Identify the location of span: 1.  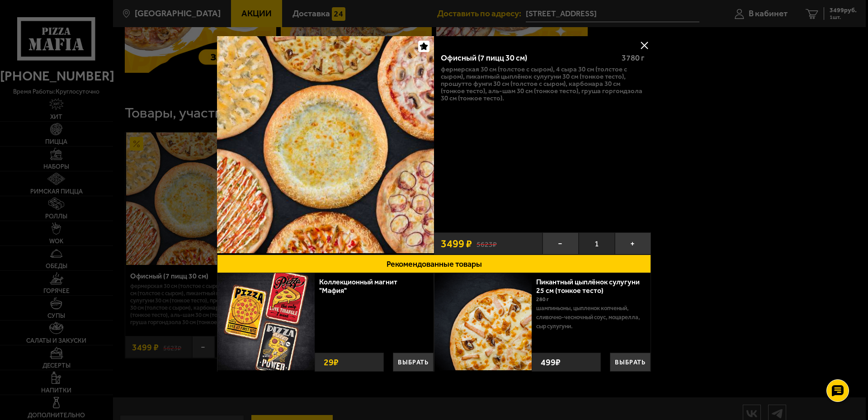
(597, 243).